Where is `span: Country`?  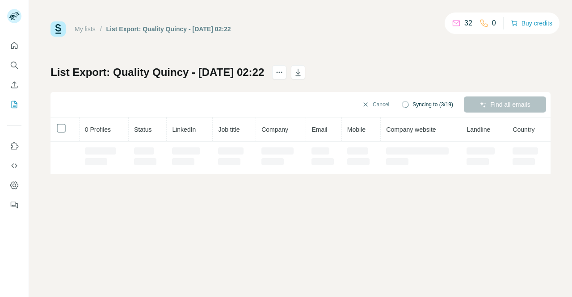 span: Country is located at coordinates (523, 129).